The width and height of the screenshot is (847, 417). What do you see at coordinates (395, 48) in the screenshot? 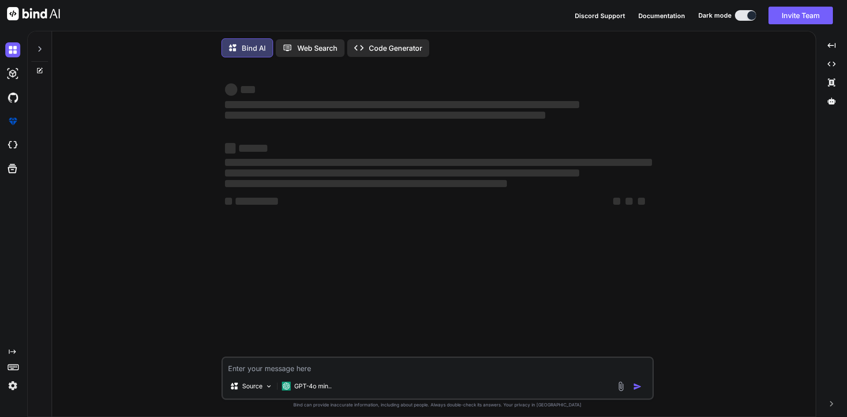
I see `p: Code Generator` at bounding box center [395, 48].